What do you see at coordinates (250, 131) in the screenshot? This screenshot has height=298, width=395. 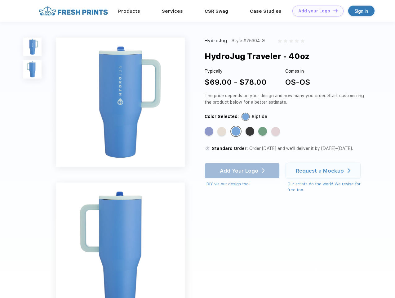 I see `div: Black` at bounding box center [250, 131].